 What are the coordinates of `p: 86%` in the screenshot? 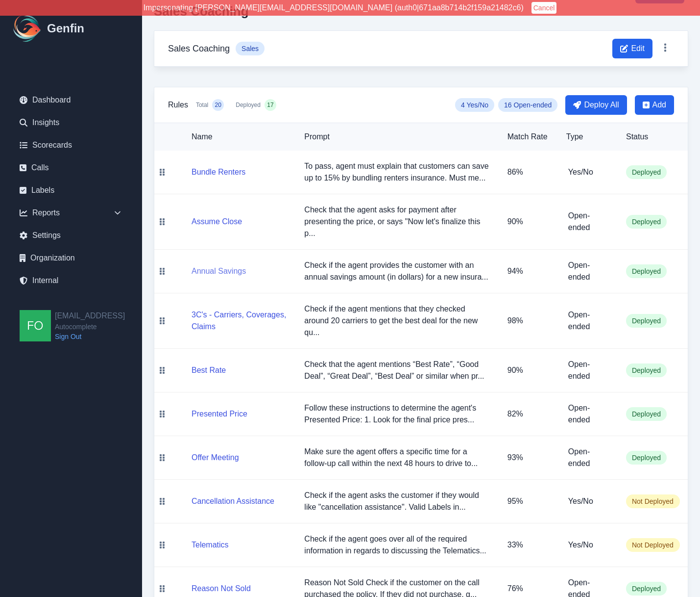 It's located at (529, 172).